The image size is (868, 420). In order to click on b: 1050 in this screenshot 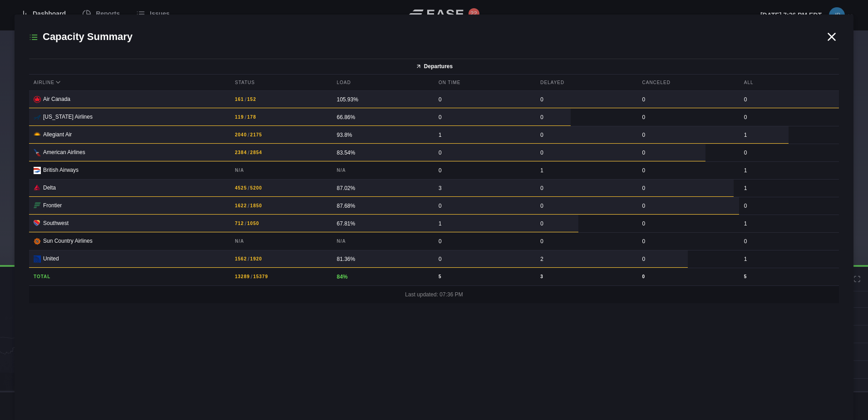, I will do `click(254, 223)`.